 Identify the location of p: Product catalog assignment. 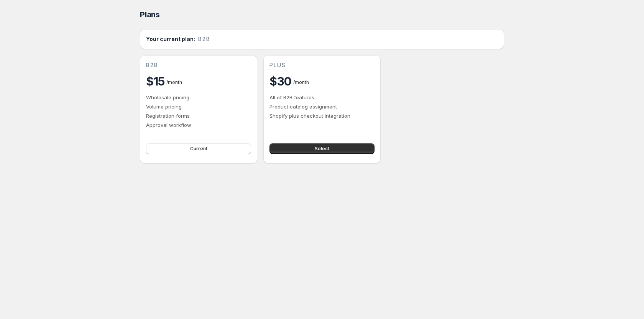
(322, 107).